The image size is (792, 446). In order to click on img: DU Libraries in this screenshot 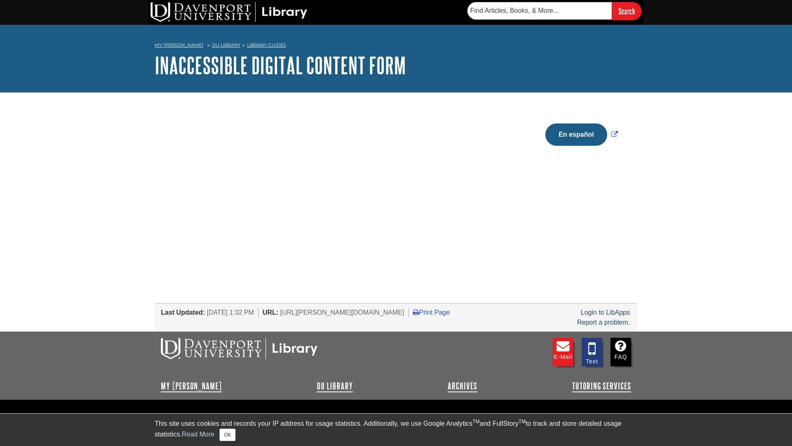, I will do `click(239, 348)`.